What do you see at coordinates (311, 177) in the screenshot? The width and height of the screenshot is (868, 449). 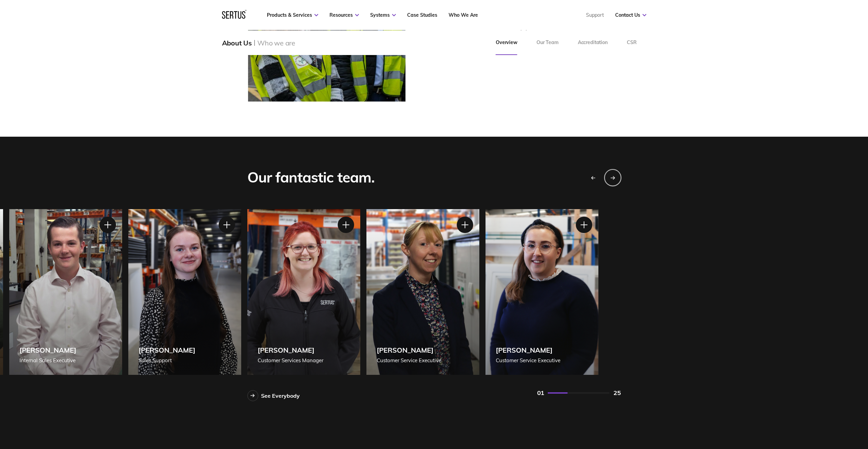 I see `div: Our fantastic team.` at bounding box center [311, 177].